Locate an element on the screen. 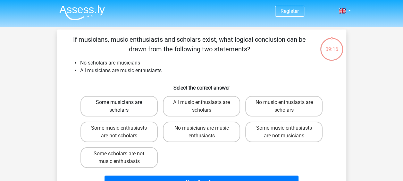 The image size is (403, 181). li: No scholars are musicians is located at coordinates (208, 63).